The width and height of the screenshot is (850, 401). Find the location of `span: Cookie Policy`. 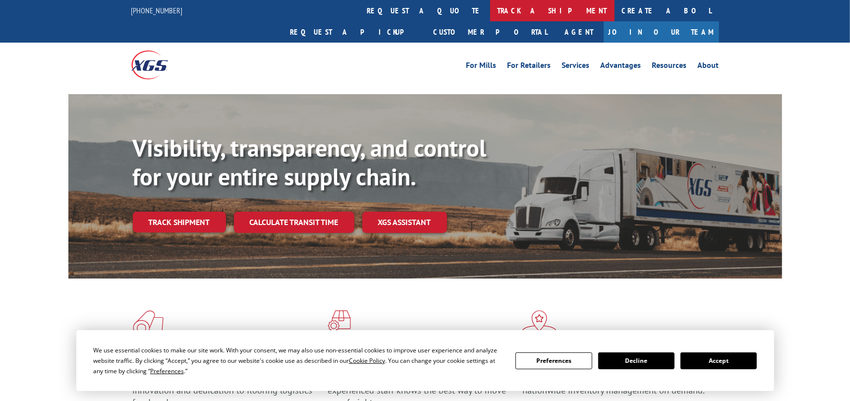

span: Cookie Policy is located at coordinates (367, 360).